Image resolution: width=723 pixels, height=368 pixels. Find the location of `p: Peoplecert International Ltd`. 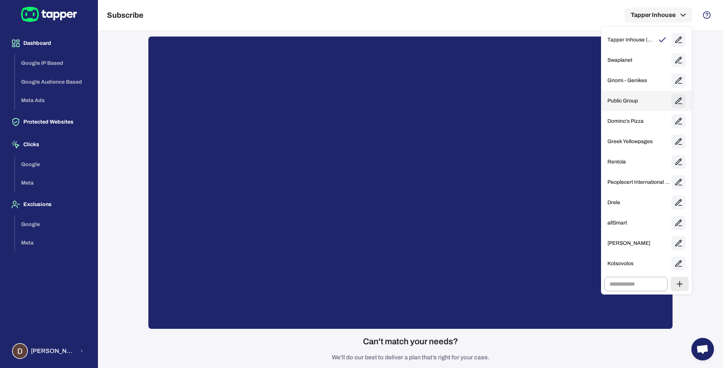

p: Peoplecert International Ltd is located at coordinates (639, 182).